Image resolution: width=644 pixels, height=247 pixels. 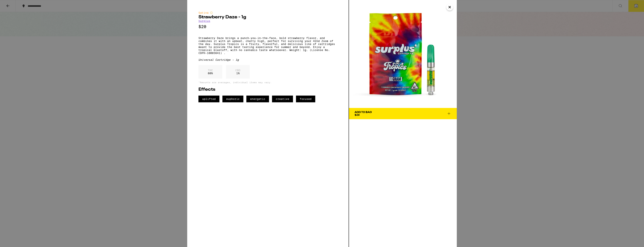 What do you see at coordinates (283, 99) in the screenshot?
I see `span: creative` at bounding box center [283, 99].